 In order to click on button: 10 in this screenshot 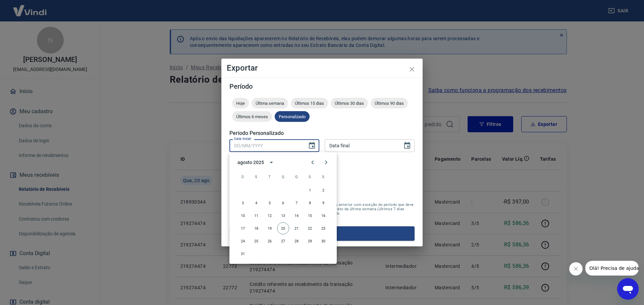, I will do `click(243, 216)`.